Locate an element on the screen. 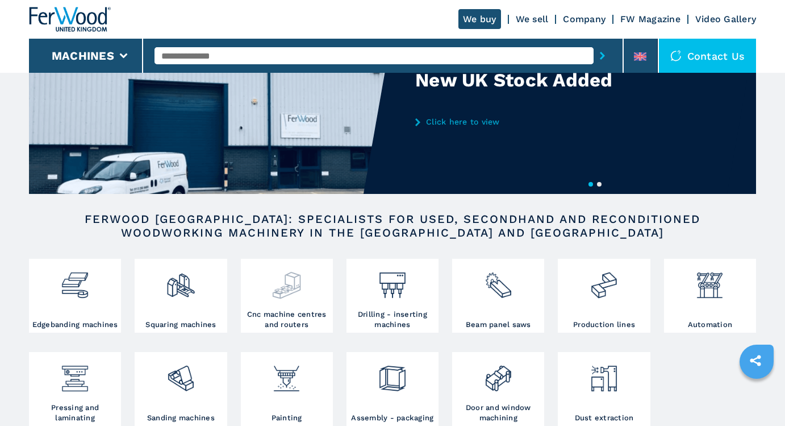  img: lavorazione_porte_finestre_2.png is located at coordinates (498, 374).